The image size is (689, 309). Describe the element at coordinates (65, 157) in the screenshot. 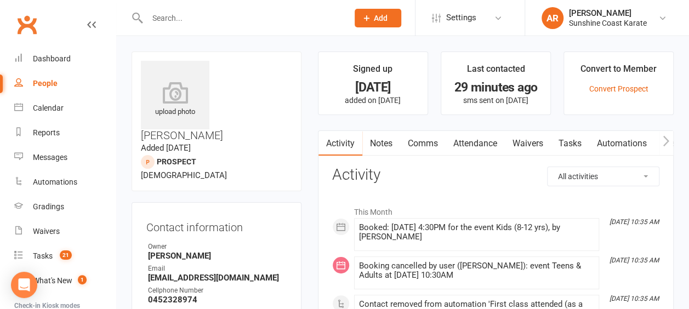

I see `a: Messages` at that location.